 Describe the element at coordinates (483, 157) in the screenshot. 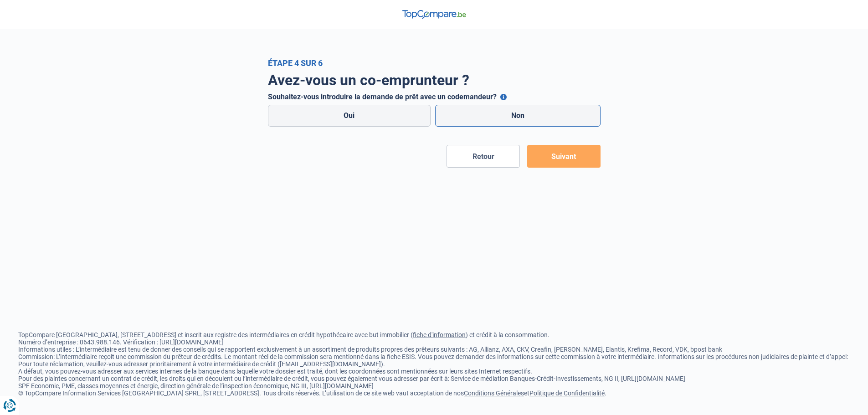

I see `button: Retour` at that location.